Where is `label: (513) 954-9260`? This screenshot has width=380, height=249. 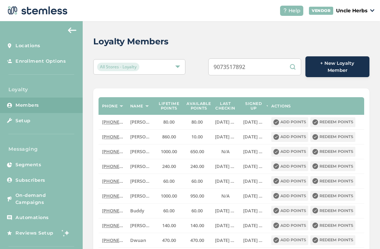
label: (513) 954-9260 is located at coordinates (113, 240).